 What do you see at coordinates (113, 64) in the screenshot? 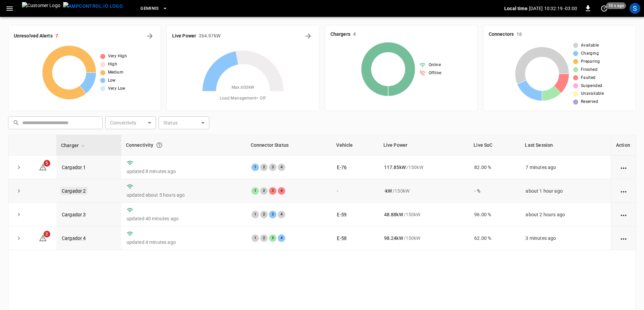
I see `span: High` at bounding box center [113, 64].